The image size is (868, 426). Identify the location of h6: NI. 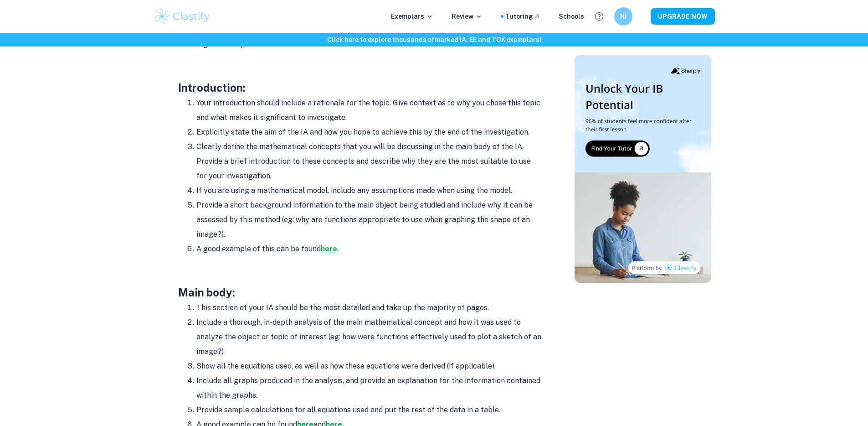
(623, 17).